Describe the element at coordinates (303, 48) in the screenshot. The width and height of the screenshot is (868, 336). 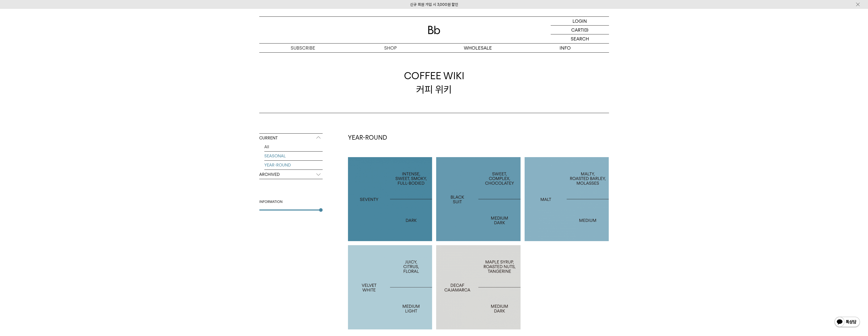
I see `p: SUBSCRIBE` at that location.